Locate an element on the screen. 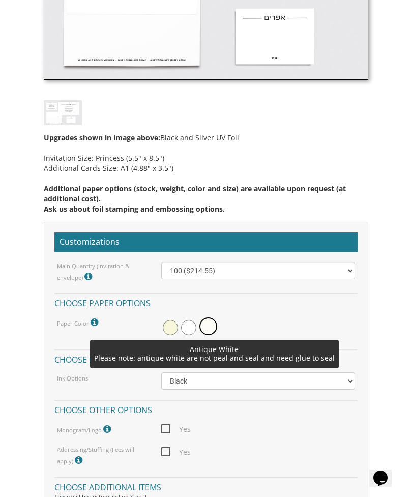 The height and width of the screenshot is (497, 412). span: Upgrades shown in image above: is located at coordinates (102, 137).